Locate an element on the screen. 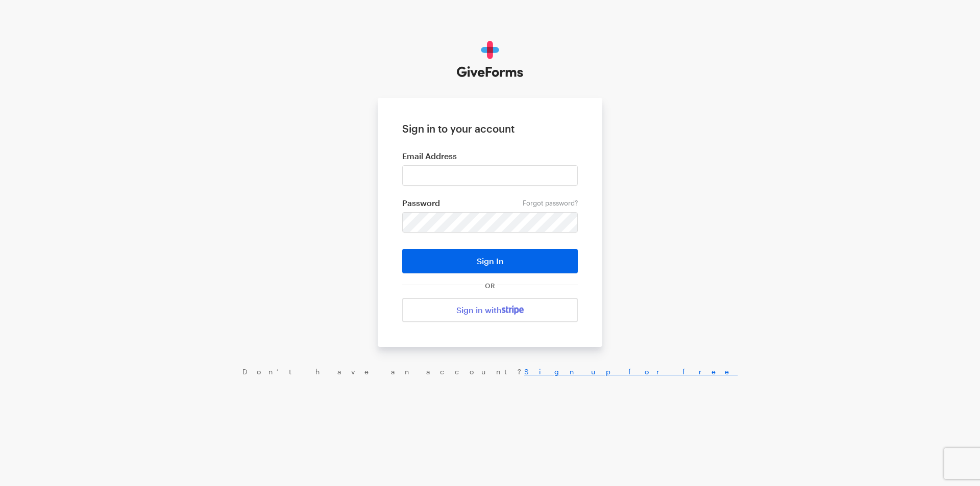 The height and width of the screenshot is (486, 980). h1: Sign in to your account is located at coordinates (490, 128).